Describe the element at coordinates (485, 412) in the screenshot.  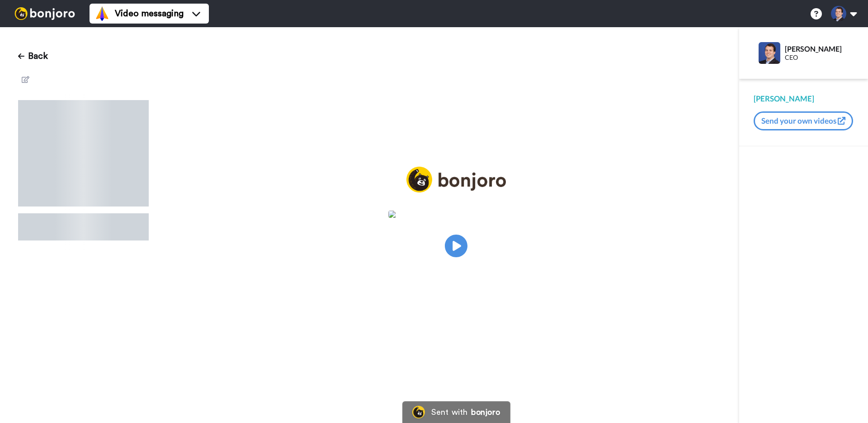
I see `div: bonjoro` at that location.